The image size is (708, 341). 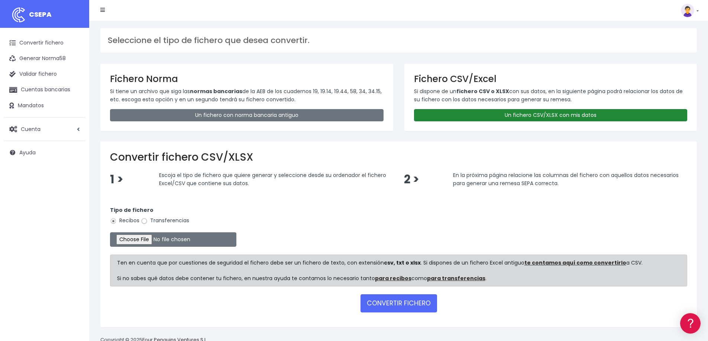 I want to click on a: Un fichero CSV/XLSX con mis datos, so click(x=551, y=115).